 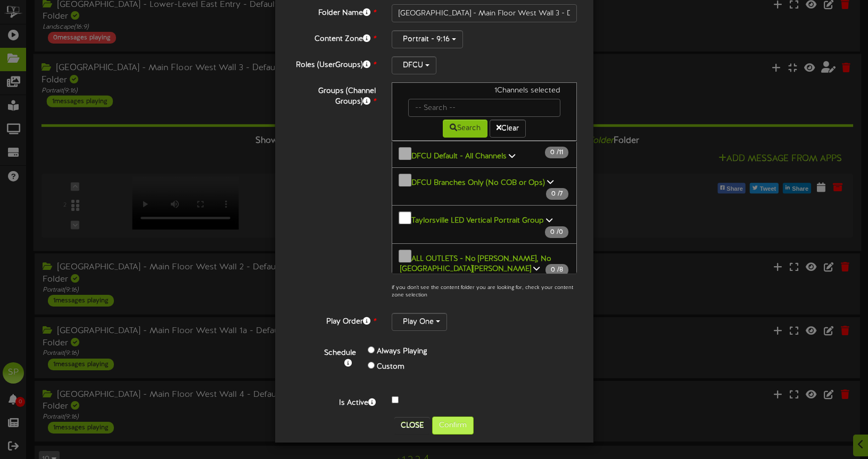 What do you see at coordinates (197, 14) in the screenshot?
I see `div: Close` at bounding box center [197, 14].